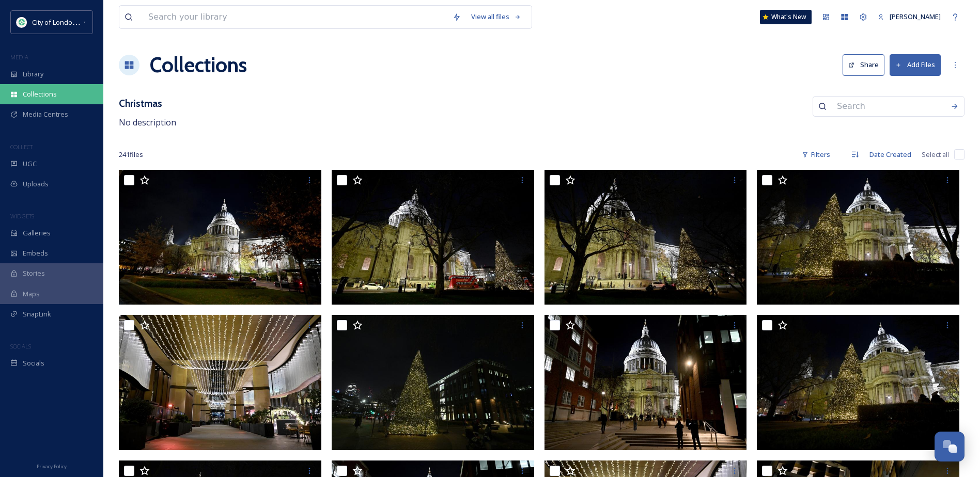 The image size is (980, 477). I want to click on h1: Collections, so click(198, 65).